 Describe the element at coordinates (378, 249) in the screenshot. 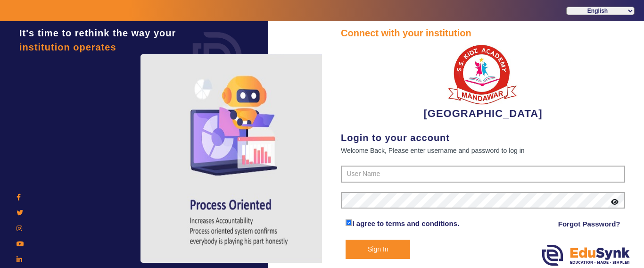

I see `button: Sign In` at that location.